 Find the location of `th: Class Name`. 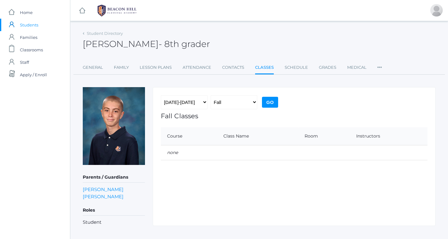

th: Class Name is located at coordinates (257, 136).